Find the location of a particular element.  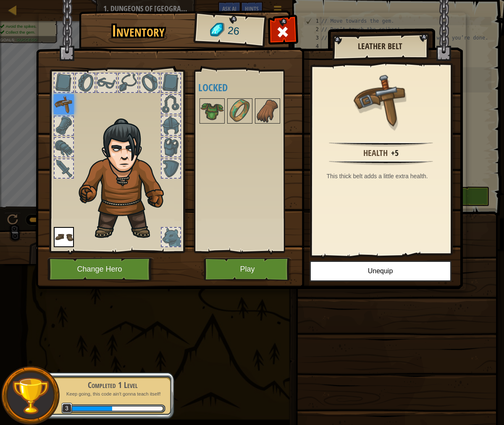

button: Play is located at coordinates (248, 269).